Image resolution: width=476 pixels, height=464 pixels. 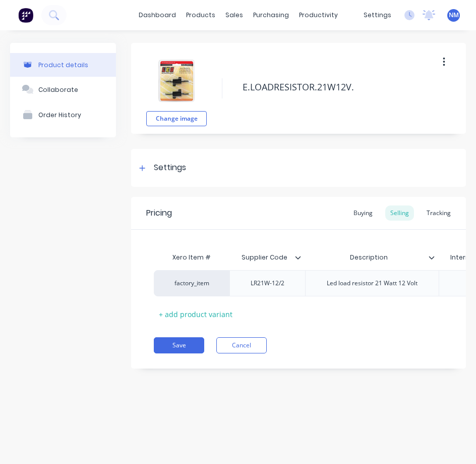 What do you see at coordinates (454, 15) in the screenshot?
I see `span: NM` at bounding box center [454, 15].